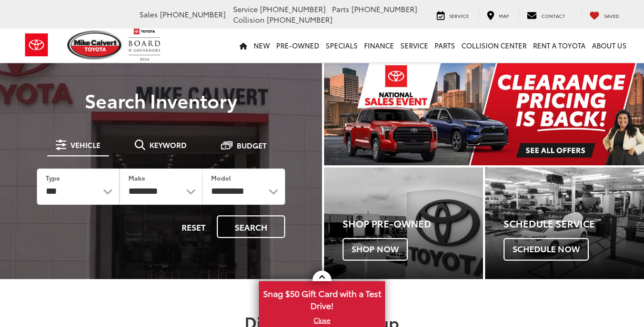 The image size is (644, 327). Describe the element at coordinates (553, 16) in the screenshot. I see `span: Contact` at that location.